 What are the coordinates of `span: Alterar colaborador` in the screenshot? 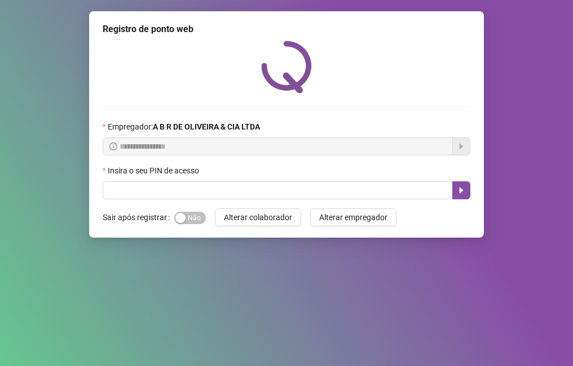 It's located at (258, 218).